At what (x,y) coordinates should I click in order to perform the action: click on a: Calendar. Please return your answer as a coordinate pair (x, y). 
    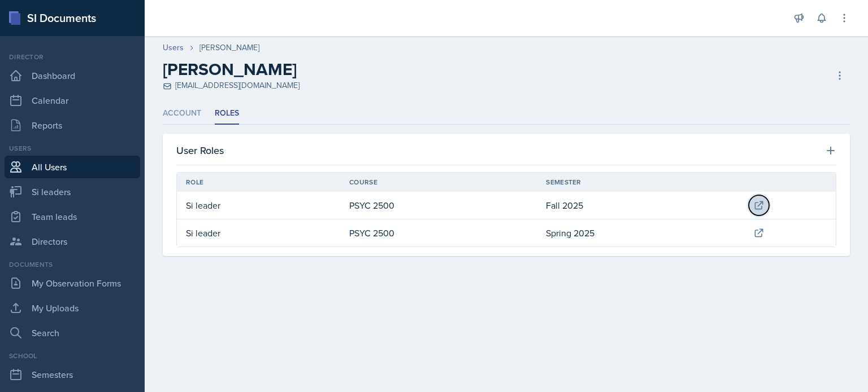
    Looking at the image, I should click on (72, 101).